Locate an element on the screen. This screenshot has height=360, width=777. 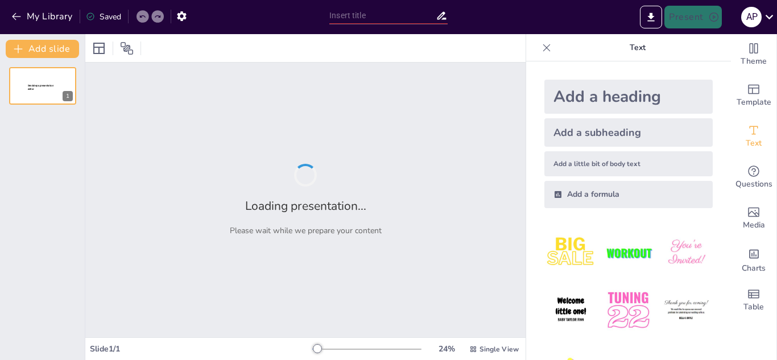
span: Media is located at coordinates (754, 225).